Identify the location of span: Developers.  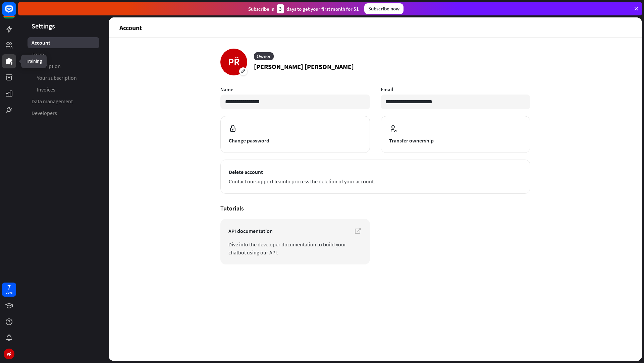
(44, 113).